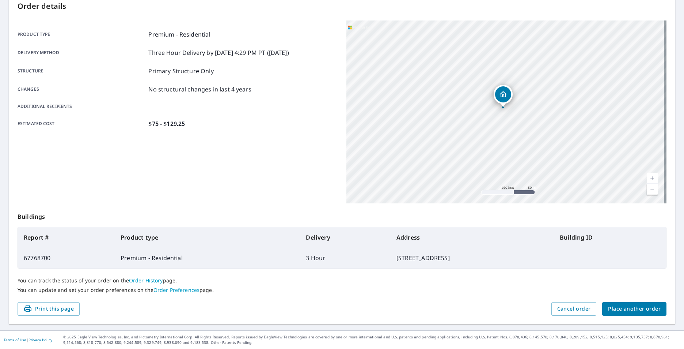 The image size is (684, 349). I want to click on th: Delivery, so click(345, 237).